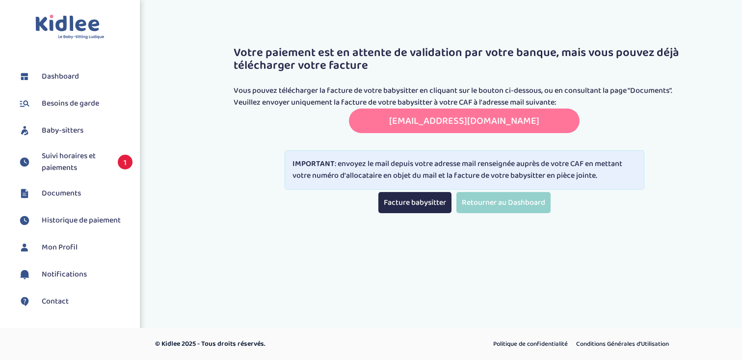  I want to click on span: Besoins de garde, so click(70, 104).